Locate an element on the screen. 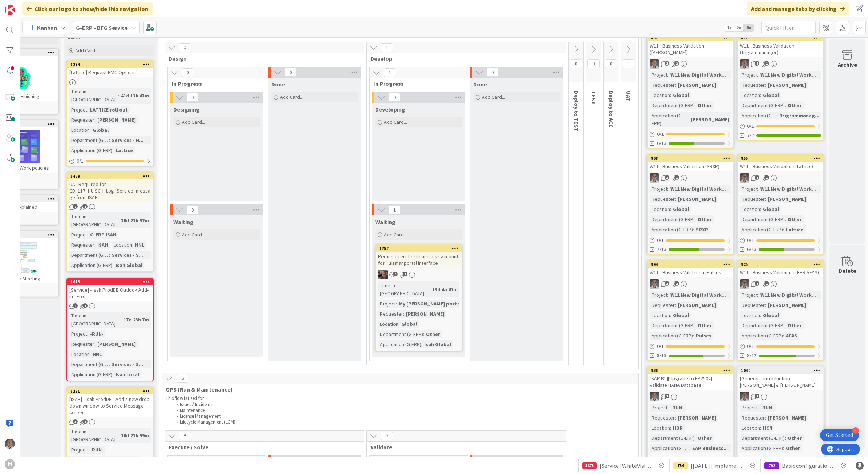  div: 925 is located at coordinates (780, 264).